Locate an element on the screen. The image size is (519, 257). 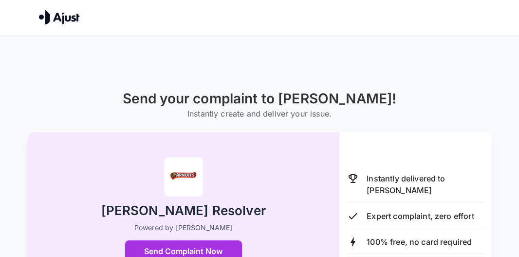
p: Expert complaint, zero effort is located at coordinates (421, 216).